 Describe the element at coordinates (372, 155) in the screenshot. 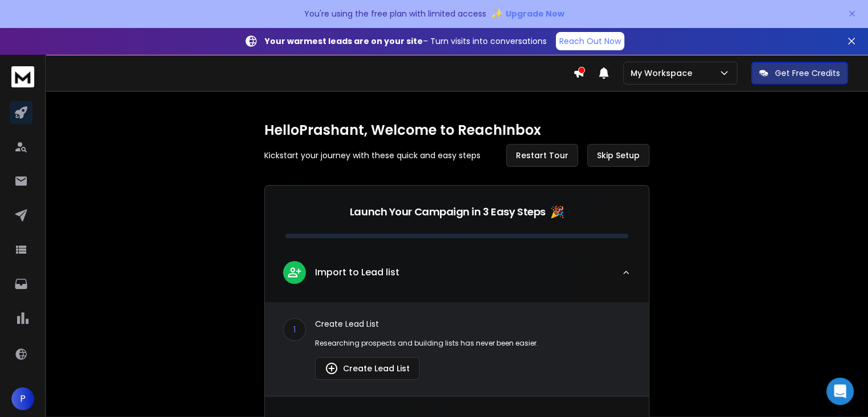

I see `p: Kickstart your journey with these quick and easy steps` at that location.